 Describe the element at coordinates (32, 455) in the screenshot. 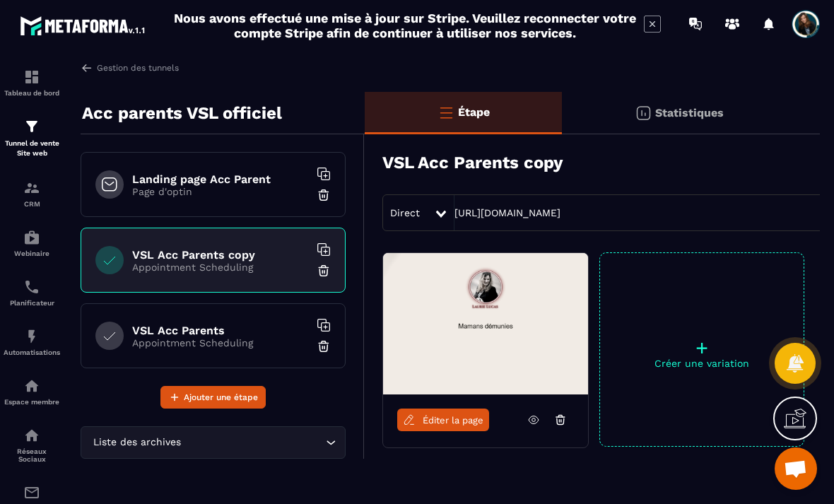

I see `p: Réseaux Sociaux` at that location.